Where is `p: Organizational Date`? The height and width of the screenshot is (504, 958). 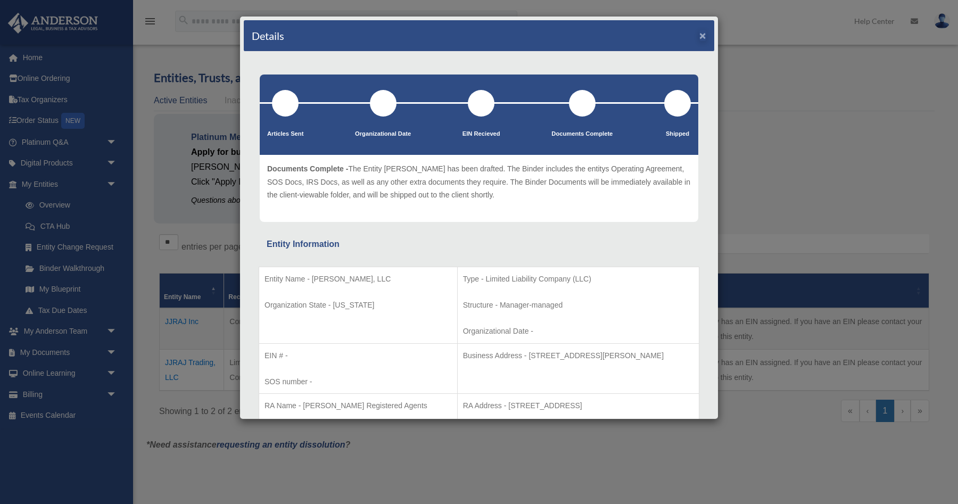 p: Organizational Date is located at coordinates (383, 134).